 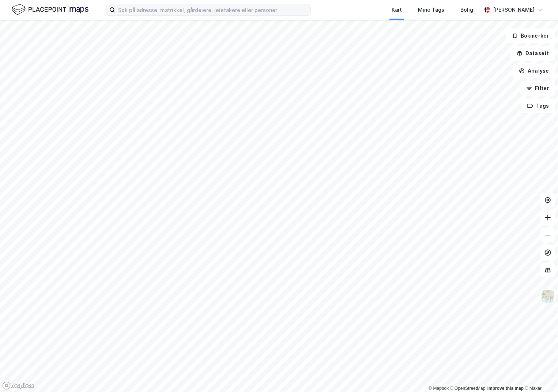 I want to click on div: Bolig, so click(x=466, y=10).